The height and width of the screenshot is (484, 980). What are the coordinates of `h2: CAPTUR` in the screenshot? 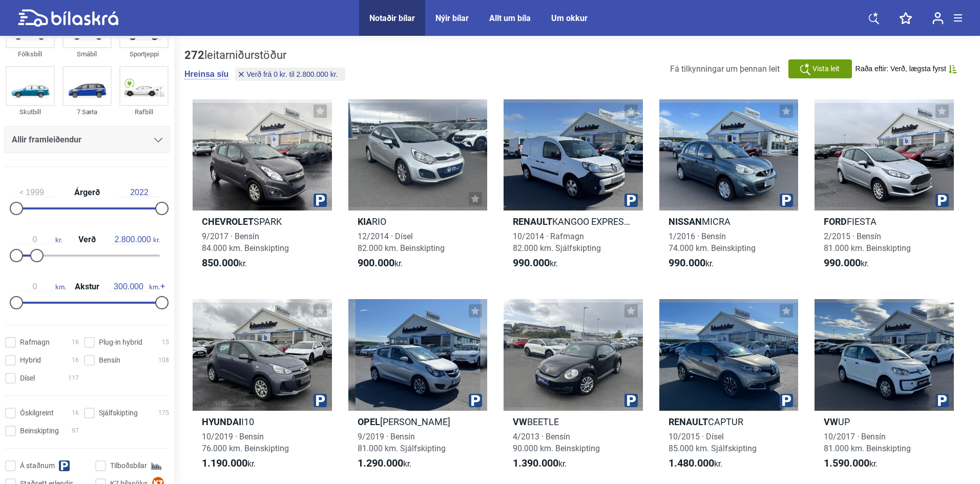 It's located at (729, 422).